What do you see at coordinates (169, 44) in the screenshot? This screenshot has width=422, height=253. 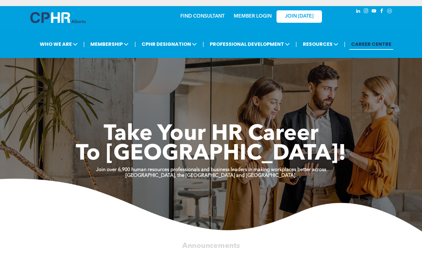 I see `span: CPHR DESIGNATION` at bounding box center [169, 44].